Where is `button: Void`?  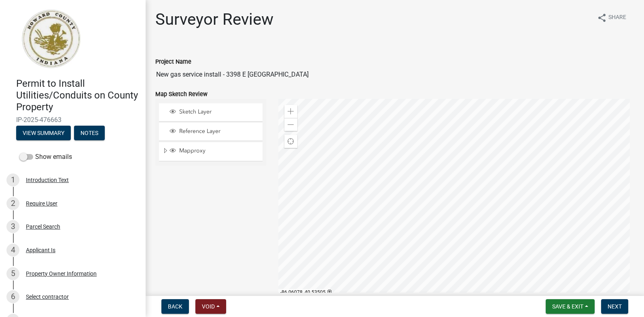 button: Void is located at coordinates (211, 306).